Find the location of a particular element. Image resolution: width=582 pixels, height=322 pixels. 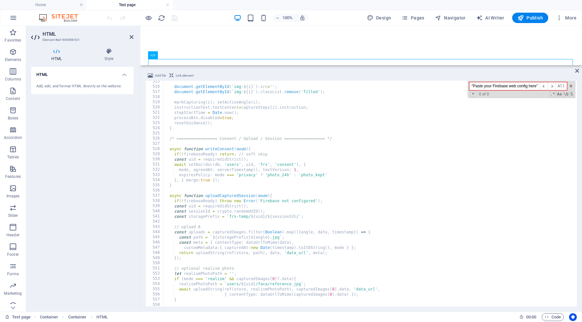

div: 515 is located at coordinates (155, 82).